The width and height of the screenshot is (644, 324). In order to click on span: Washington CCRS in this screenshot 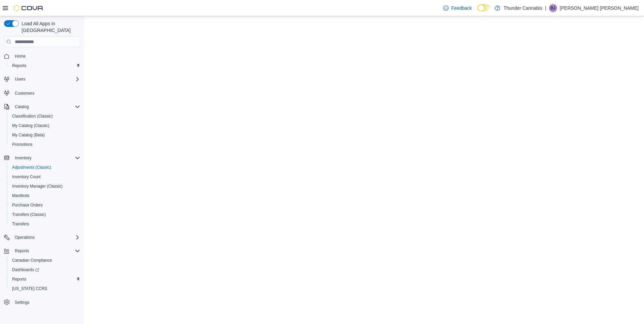, I will do `click(45, 289)`.